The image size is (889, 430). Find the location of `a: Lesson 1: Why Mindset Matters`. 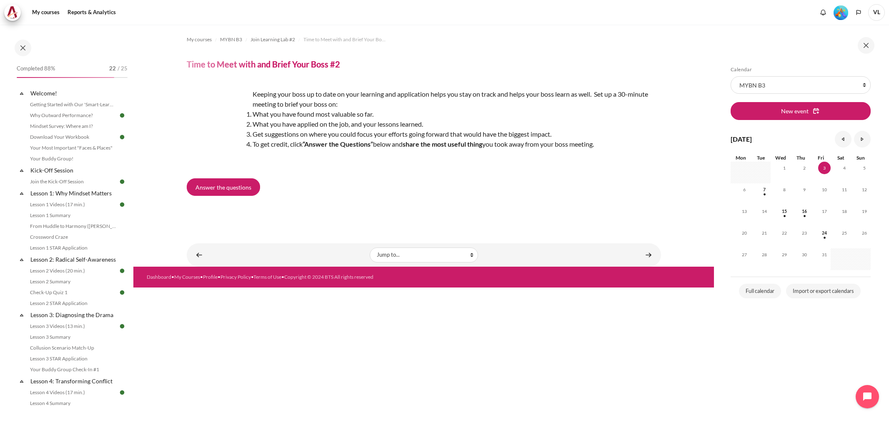

a: Lesson 1: Why Mindset Matters is located at coordinates (74, 193).